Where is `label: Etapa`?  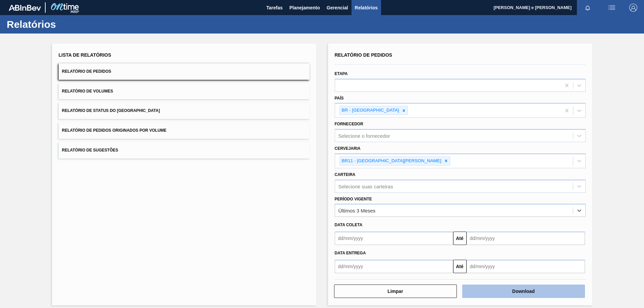 label: Etapa is located at coordinates (341, 73).